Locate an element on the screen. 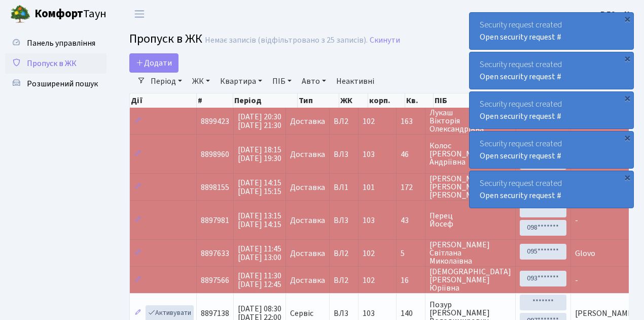  span: 8897566 is located at coordinates (215, 280).